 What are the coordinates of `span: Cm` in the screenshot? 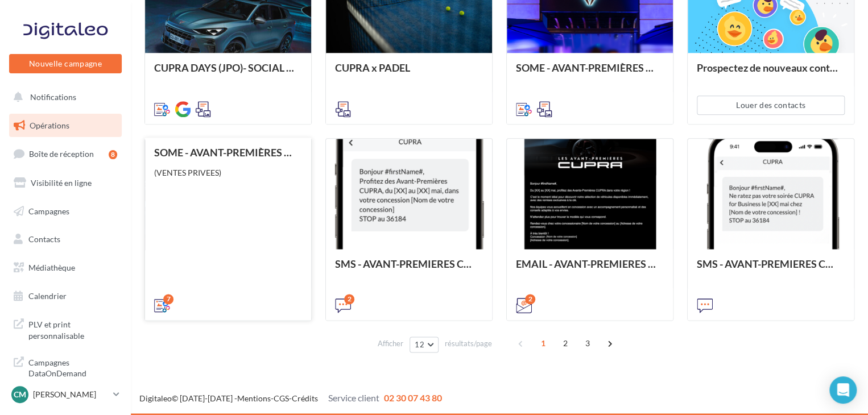 It's located at (20, 395).